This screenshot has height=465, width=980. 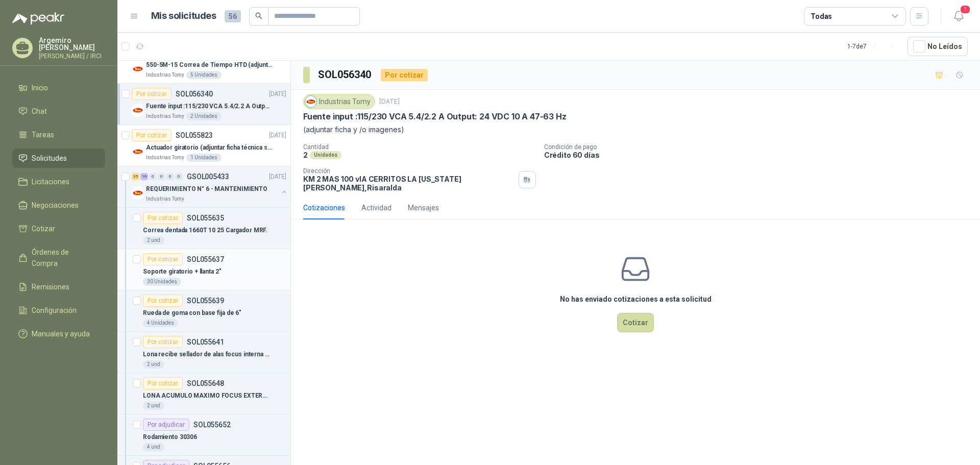 I want to click on img: Logo peakr, so click(x=39, y=18).